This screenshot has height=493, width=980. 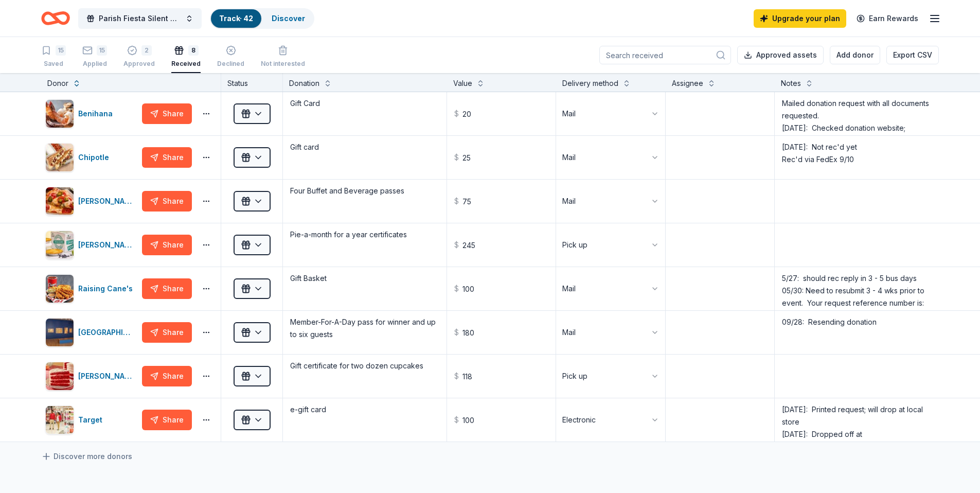 What do you see at coordinates (230, 64) in the screenshot?
I see `div: Declined` at bounding box center [230, 64].